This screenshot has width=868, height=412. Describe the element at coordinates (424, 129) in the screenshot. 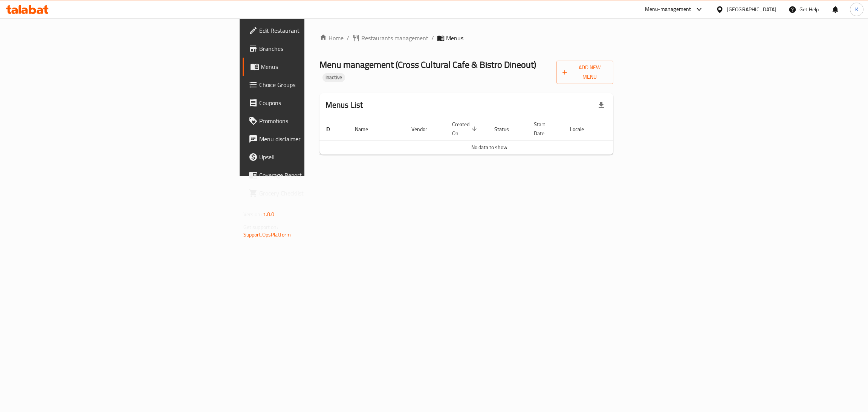

I see `span: Vendor` at that location.